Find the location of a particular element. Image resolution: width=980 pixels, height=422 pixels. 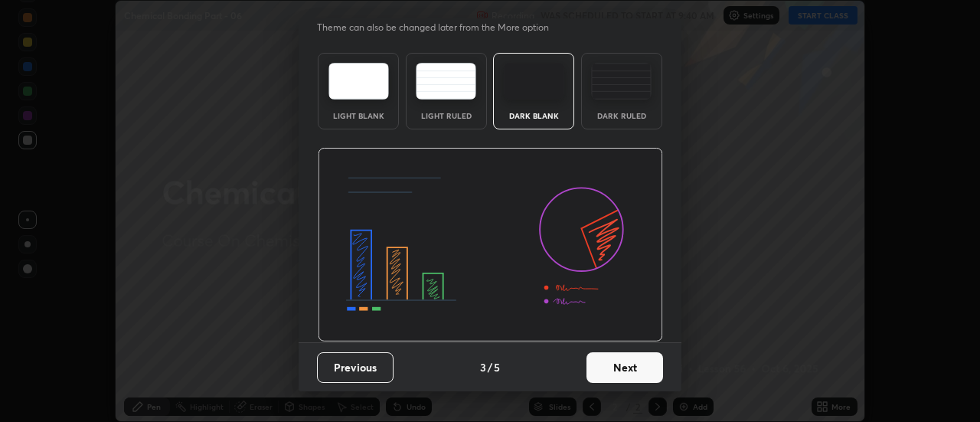

img: lightRuledTheme.5fabf969.svg is located at coordinates (446, 82).